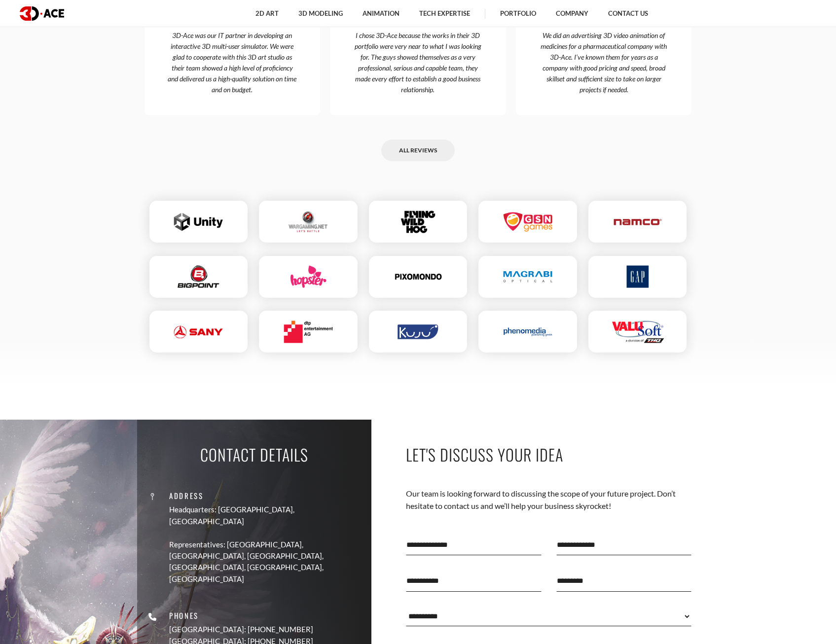 This screenshot has width=836, height=644. What do you see at coordinates (418, 63) in the screenshot?
I see `p: I chose 3D-Ace because the works in their 3D portfolio were very near to what I was looking for. ...` at bounding box center [418, 63].